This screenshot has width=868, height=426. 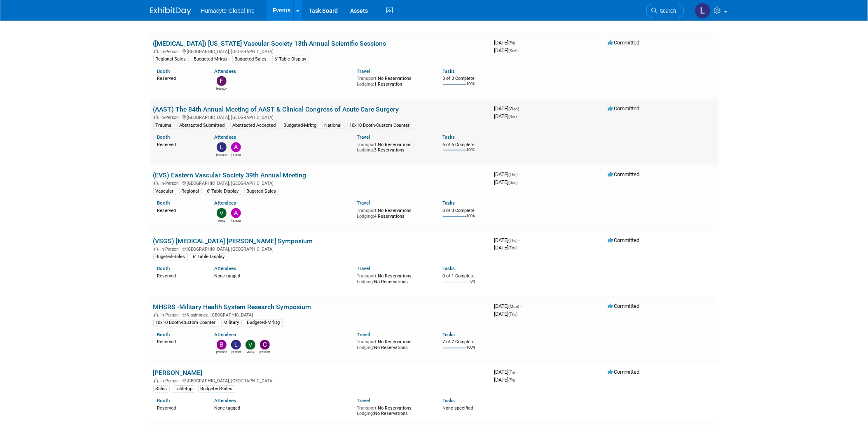 What do you see at coordinates (513, 182) in the screenshot?
I see `span: (Sun)` at bounding box center [513, 182].